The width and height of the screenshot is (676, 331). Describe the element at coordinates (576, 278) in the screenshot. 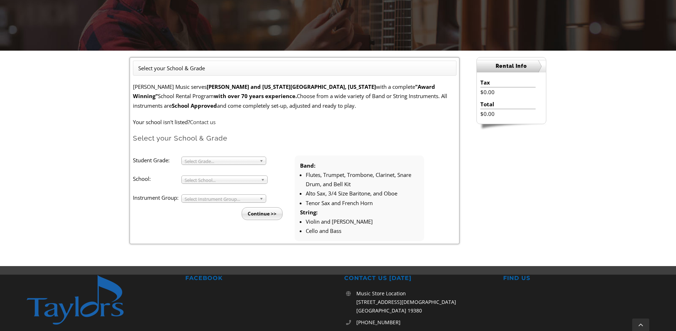

I see `h2: FIND US` at that location.